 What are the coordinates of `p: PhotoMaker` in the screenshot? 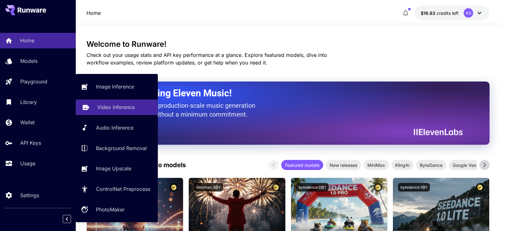 It's located at (110, 209).